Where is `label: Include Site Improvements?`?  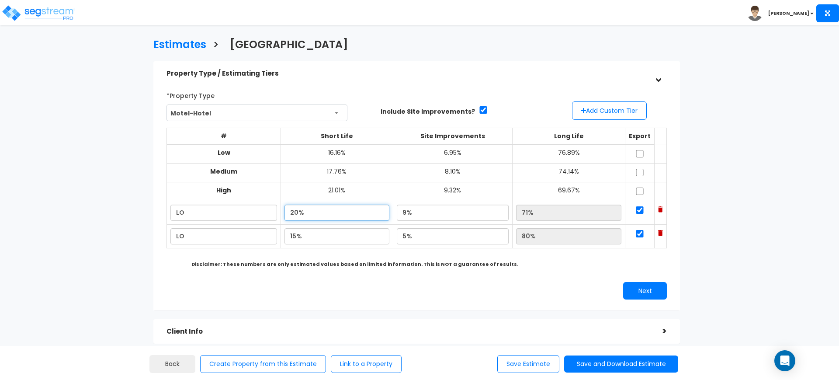 label: Include Site Improvements? is located at coordinates (428, 111).